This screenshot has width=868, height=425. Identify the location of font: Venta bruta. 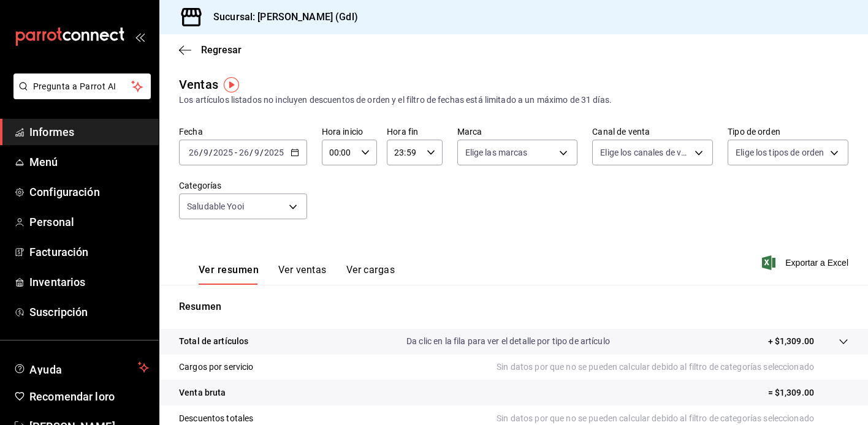
(202, 393).